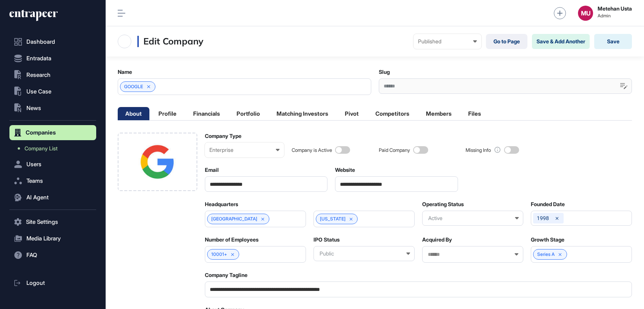 The width and height of the screenshot is (644, 309). What do you see at coordinates (53, 92) in the screenshot?
I see `button: Use Case` at bounding box center [53, 92].